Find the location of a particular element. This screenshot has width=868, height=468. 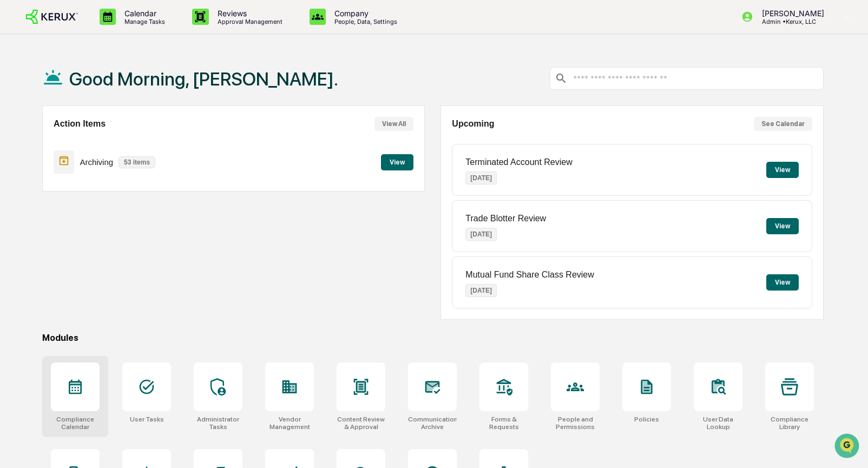

button: See Calendar is located at coordinates (783, 124).